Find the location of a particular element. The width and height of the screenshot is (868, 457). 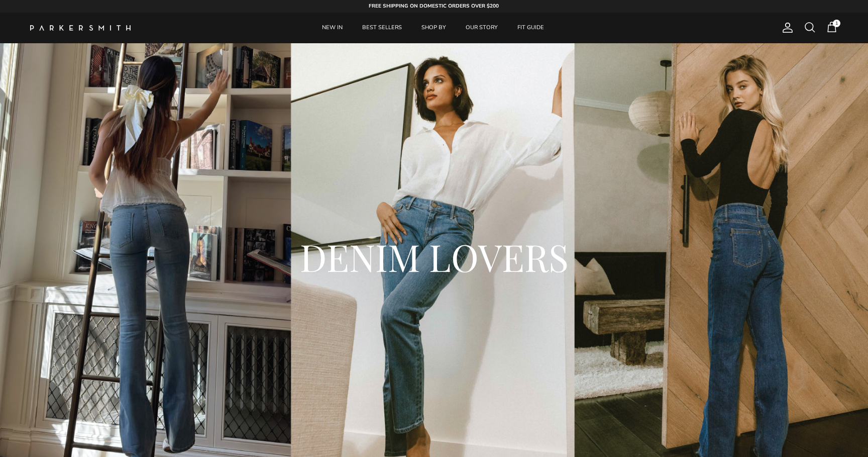

a: OUR STORY is located at coordinates (482, 28).